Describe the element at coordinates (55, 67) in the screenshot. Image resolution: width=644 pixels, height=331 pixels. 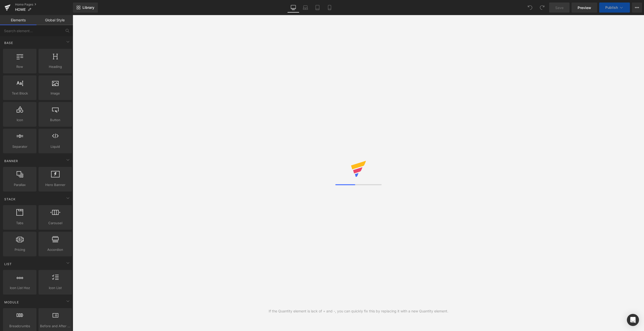
I see `span: Heading` at that location.